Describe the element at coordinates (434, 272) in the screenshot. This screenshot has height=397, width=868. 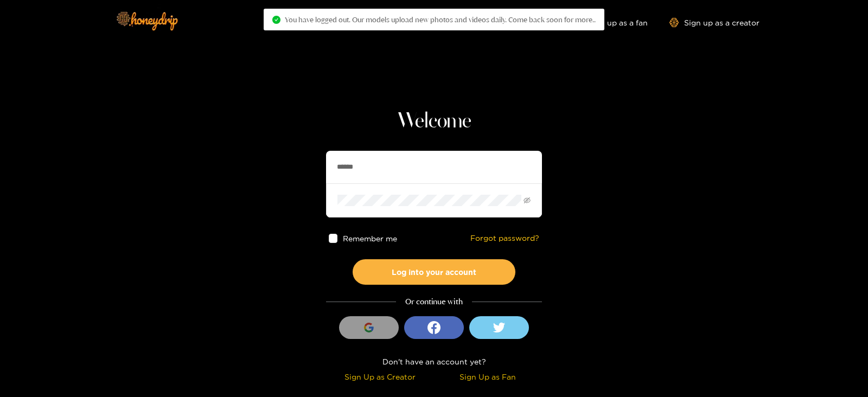
I see `button: Log into your account` at that location.